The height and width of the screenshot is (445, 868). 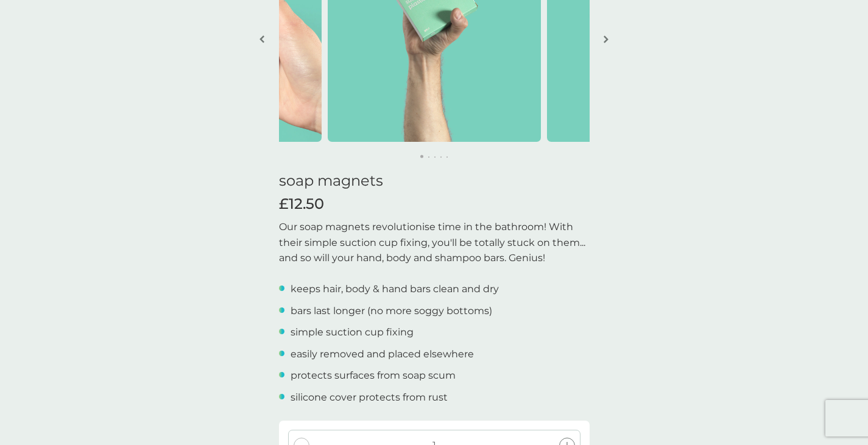 What do you see at coordinates (434, 181) in the screenshot?
I see `h1: soap magnets` at bounding box center [434, 181].